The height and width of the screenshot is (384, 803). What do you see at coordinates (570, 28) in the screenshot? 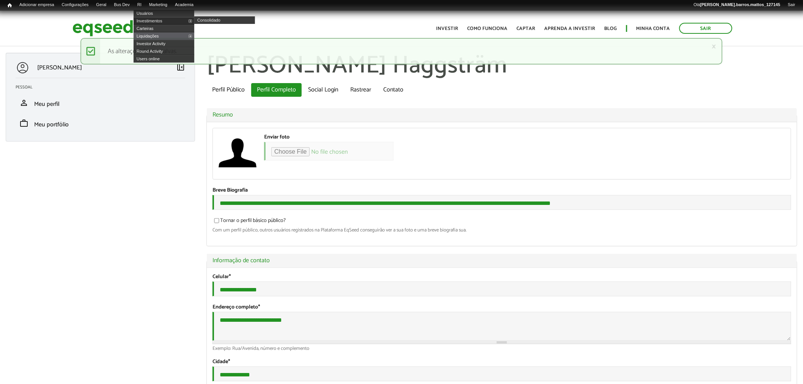
I see `a: Aprenda a investir` at bounding box center [570, 28].